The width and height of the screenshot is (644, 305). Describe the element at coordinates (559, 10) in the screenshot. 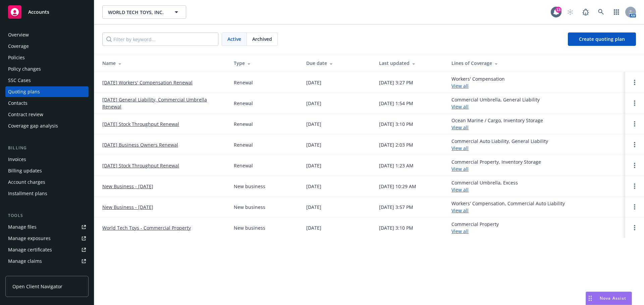

I see `div: 13` at that location.